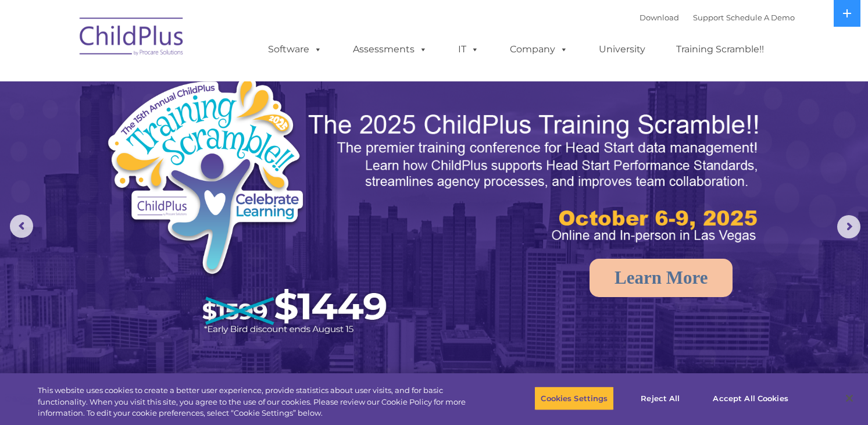 The image size is (868, 425). Describe the element at coordinates (708, 18) in the screenshot. I see `a: Support` at that location.